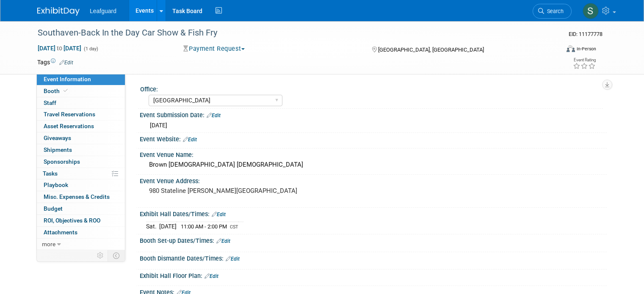 The height and width of the screenshot is (294, 644). Describe the element at coordinates (234, 227) in the screenshot. I see `span: CST` at that location.